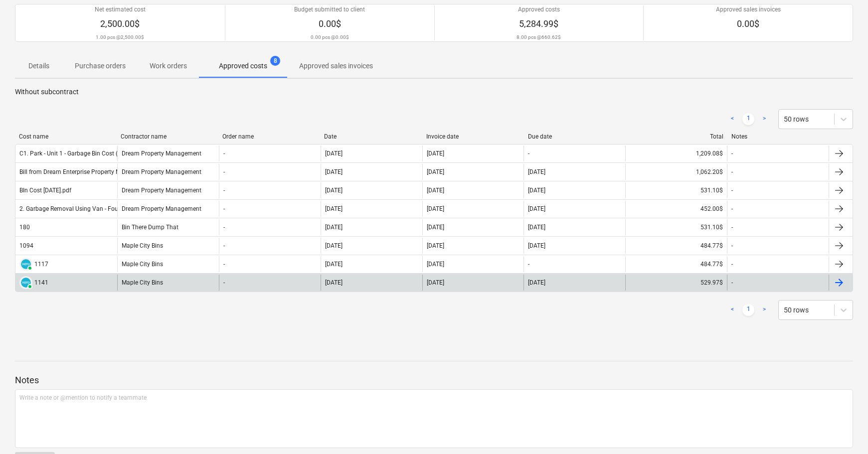 This screenshot has height=454, width=868. What do you see at coordinates (574, 136) in the screenshot?
I see `div: Due date` at bounding box center [574, 136].